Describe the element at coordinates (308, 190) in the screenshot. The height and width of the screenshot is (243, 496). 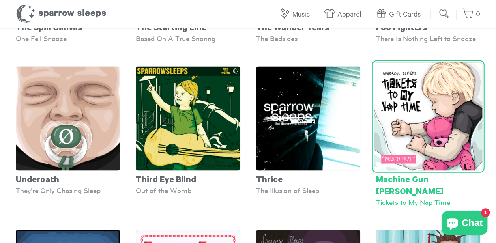
I see `div: The Illusion of Sleep` at that location.